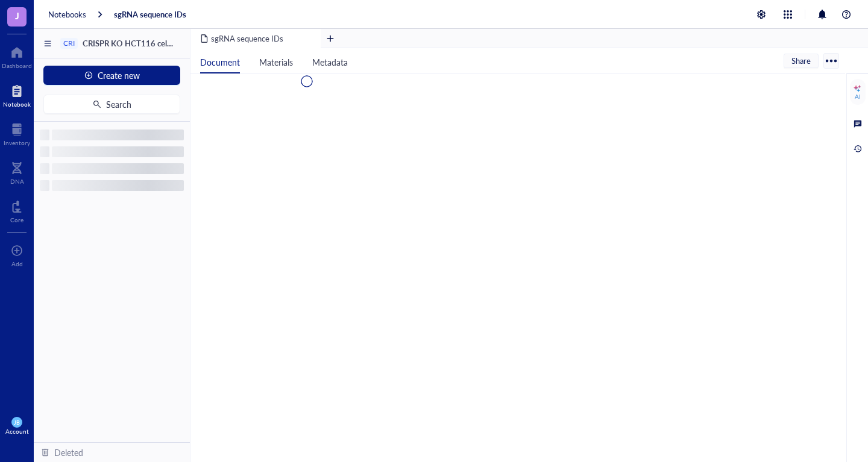 This screenshot has width=868, height=462. What do you see at coordinates (69, 452) in the screenshot?
I see `div: Deleted` at bounding box center [69, 452].